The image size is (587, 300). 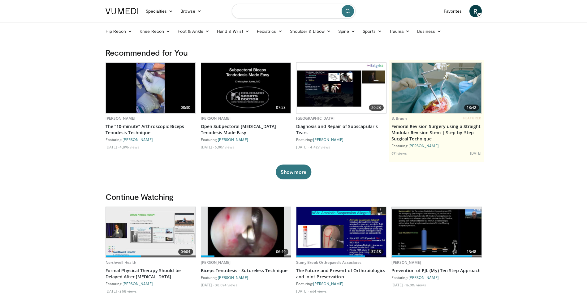 I want to click on a: Foot & Ankle, so click(x=193, y=31).